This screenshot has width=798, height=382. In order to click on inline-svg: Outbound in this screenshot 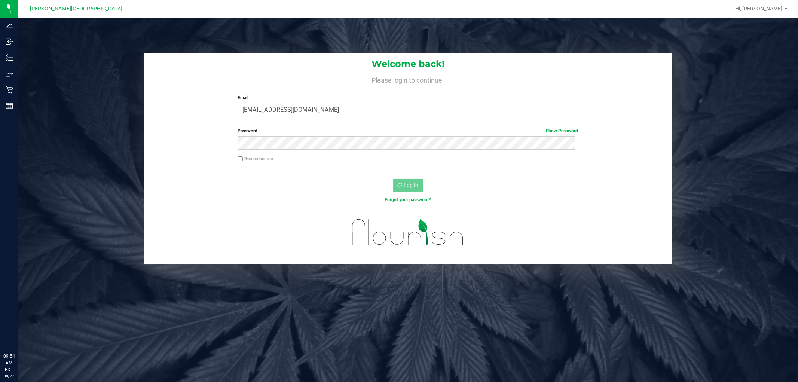, I will do `click(9, 74)`.